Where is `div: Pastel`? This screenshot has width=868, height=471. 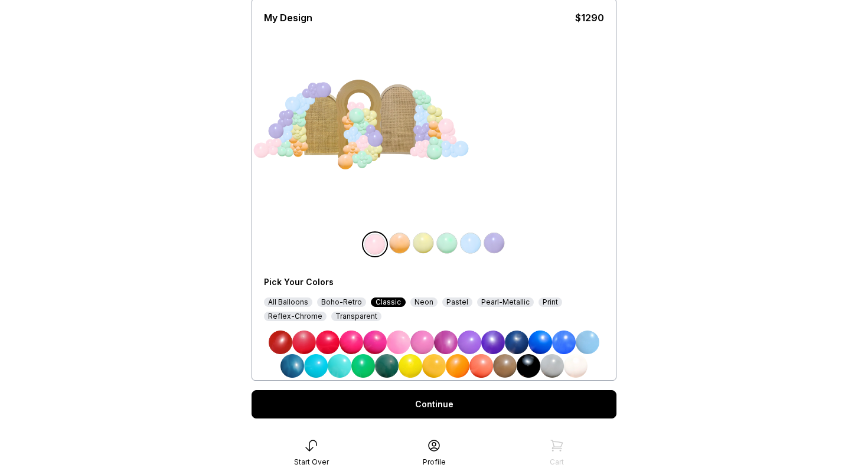
div: Pastel is located at coordinates (457, 302).